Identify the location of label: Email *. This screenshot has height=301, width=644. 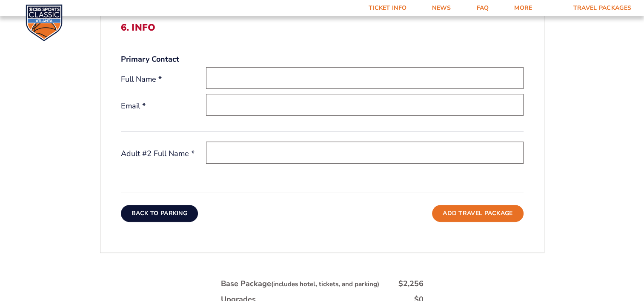
(163, 106).